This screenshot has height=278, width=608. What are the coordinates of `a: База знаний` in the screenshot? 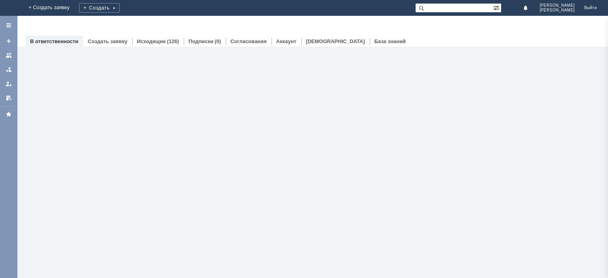 It's located at (390, 41).